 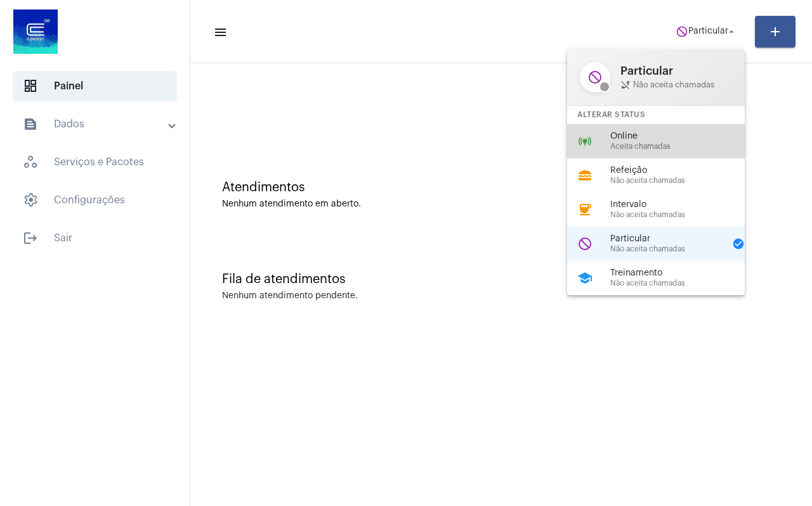 I want to click on mat-icon: online_prediction, so click(x=585, y=141).